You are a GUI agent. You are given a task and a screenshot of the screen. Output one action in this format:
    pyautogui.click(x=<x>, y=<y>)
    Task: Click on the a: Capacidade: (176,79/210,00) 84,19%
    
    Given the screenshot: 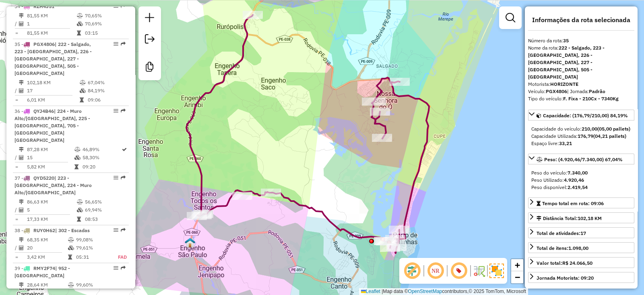 What is the action you would take?
    pyautogui.click(x=581, y=115)
    